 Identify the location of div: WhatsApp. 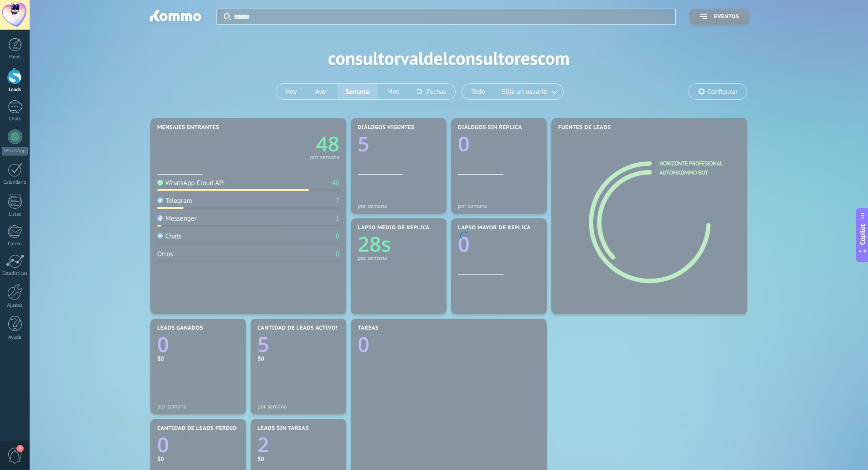
(14, 151).